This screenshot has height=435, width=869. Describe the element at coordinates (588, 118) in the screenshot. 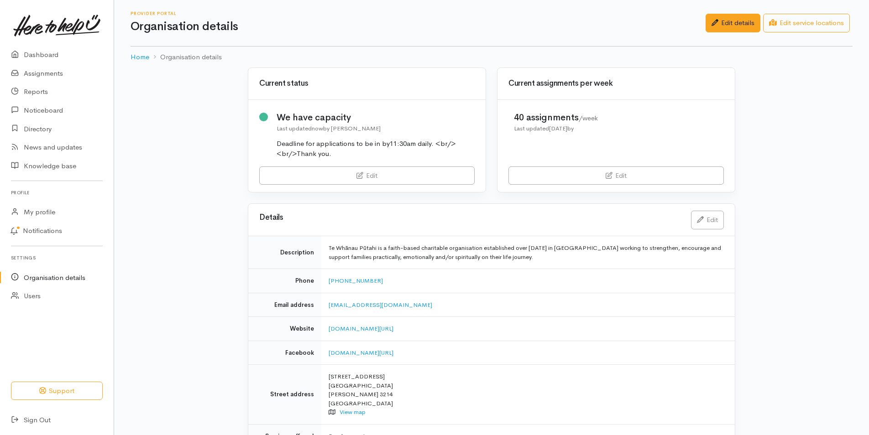

I see `span: /week` at that location.